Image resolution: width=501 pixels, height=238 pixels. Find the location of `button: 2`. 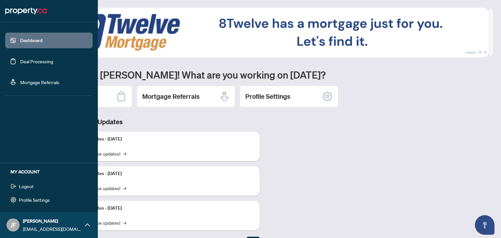

button: 2 is located at coordinates (480, 52).